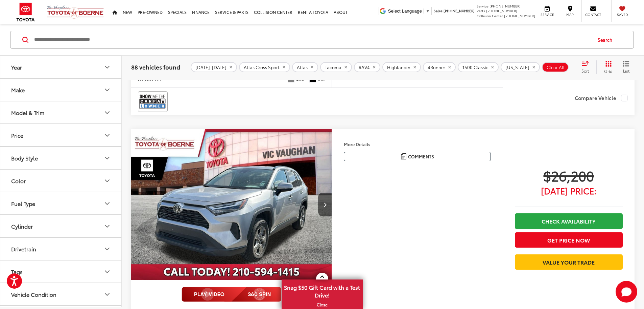 The image size is (644, 309). I want to click on span: Atlas, so click(303, 67).